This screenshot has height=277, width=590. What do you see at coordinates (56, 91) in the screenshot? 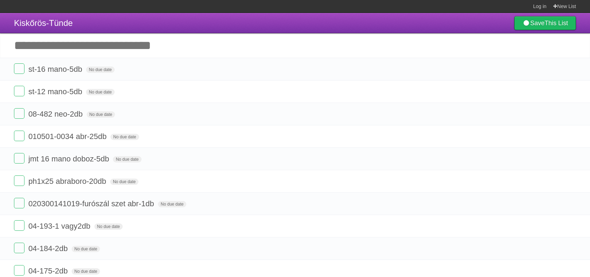
I see `span: st-12 mano-5db` at bounding box center [56, 91].